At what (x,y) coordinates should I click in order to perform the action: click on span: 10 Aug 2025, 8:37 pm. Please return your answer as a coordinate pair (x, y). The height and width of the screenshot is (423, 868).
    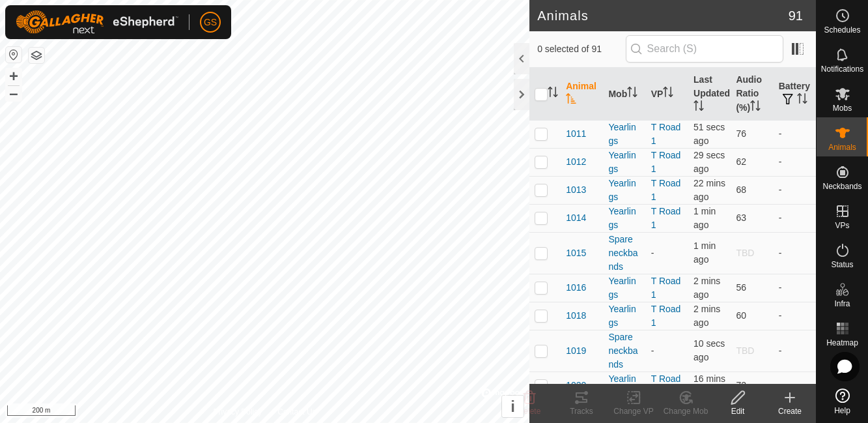
    Looking at the image, I should click on (709, 190).